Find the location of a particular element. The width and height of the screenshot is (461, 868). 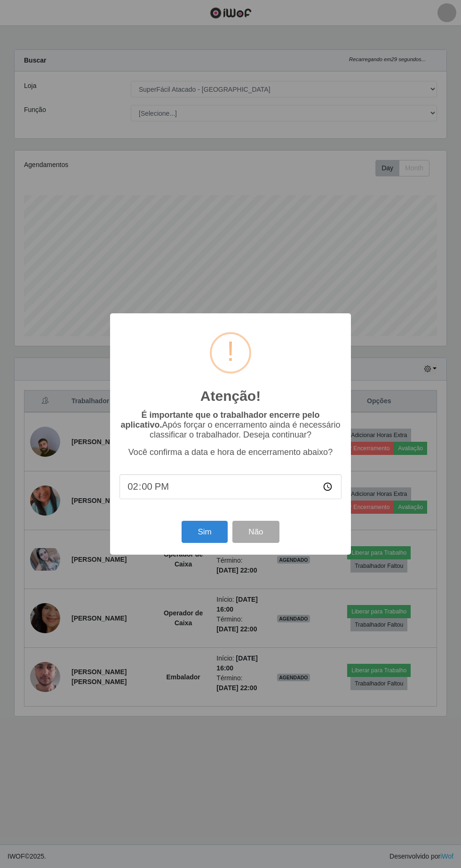

p: Após forçar o encerramento ainda é necessário classificar o trabalhador. Deseja continuar? is located at coordinates (230, 425).